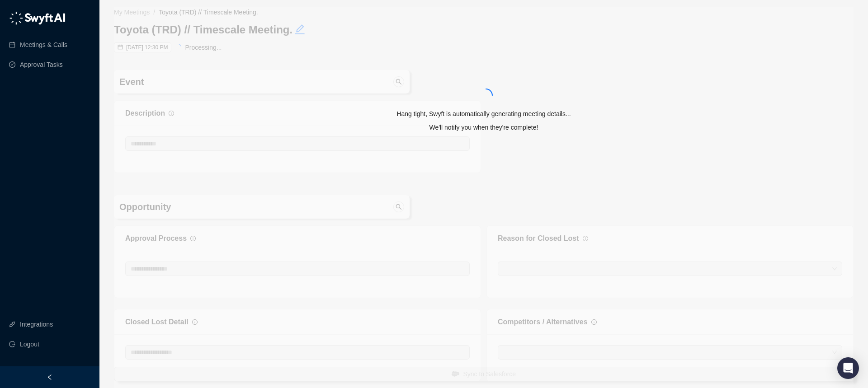 The height and width of the screenshot is (388, 868). I want to click on span: We'll notify you when they're complete!, so click(484, 127).